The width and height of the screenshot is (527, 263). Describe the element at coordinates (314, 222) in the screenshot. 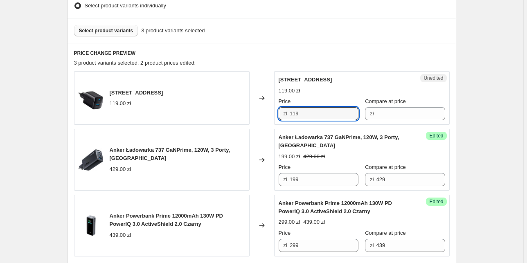

I see `strike: 439.00 zł` at that location.